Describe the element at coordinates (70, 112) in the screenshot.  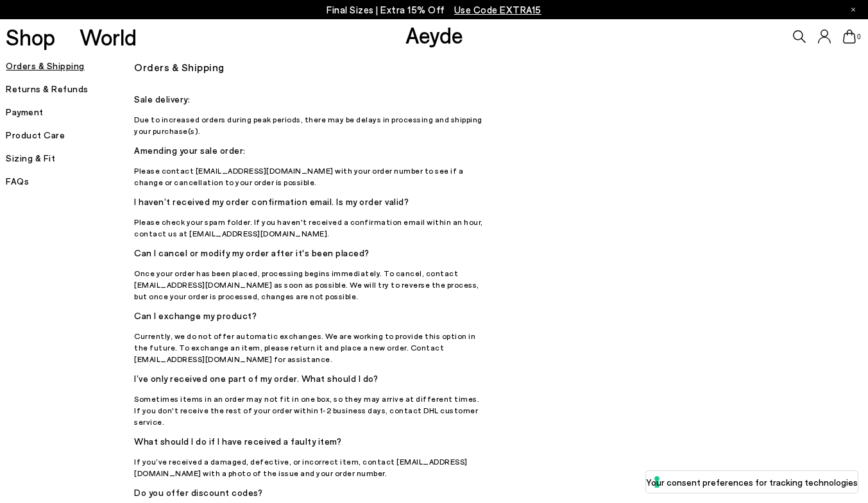
I see `h5: Payment` at that location.